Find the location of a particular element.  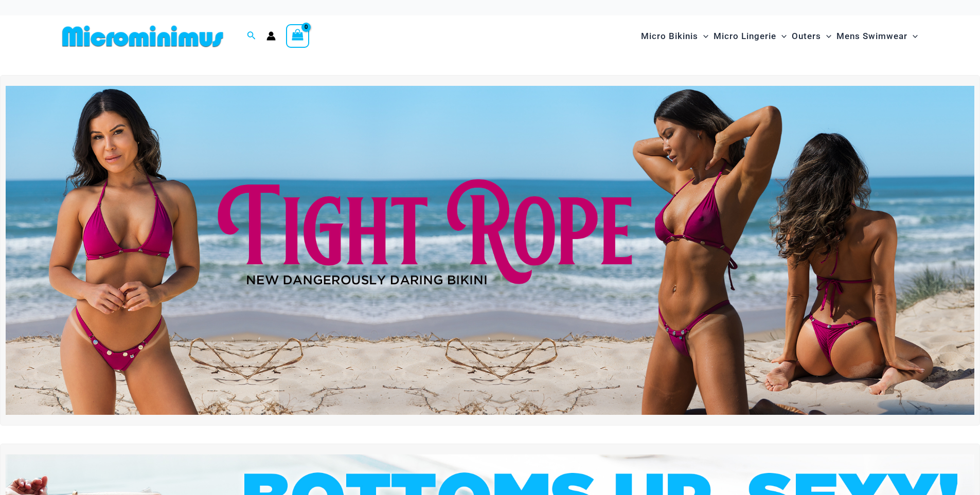

img: Tight Rope Pink Bikini is located at coordinates (490, 250).